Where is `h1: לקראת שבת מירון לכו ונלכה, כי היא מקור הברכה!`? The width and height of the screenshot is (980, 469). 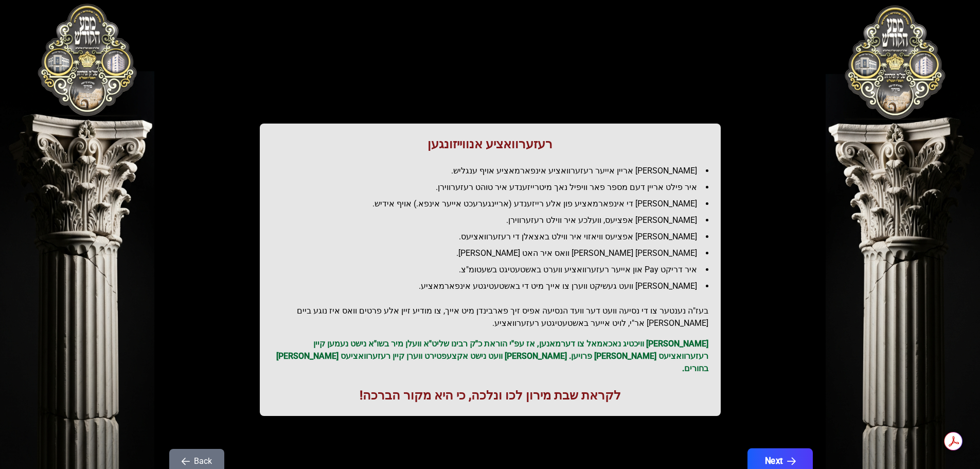
h1: לקראת שבת מירון לכו ונלכה, כי היא מקור הברכה! is located at coordinates (490, 395).